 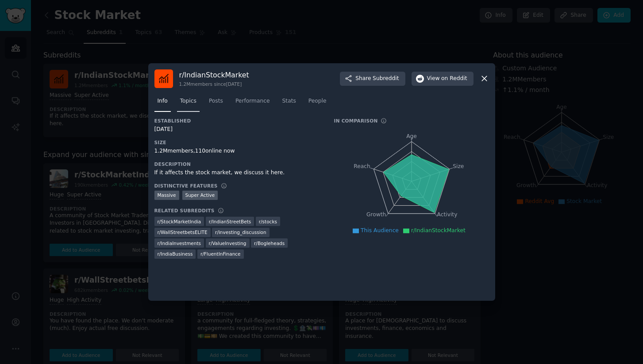 What do you see at coordinates (186, 186) in the screenshot?
I see `h3: Distinctive Features` at bounding box center [186, 186].